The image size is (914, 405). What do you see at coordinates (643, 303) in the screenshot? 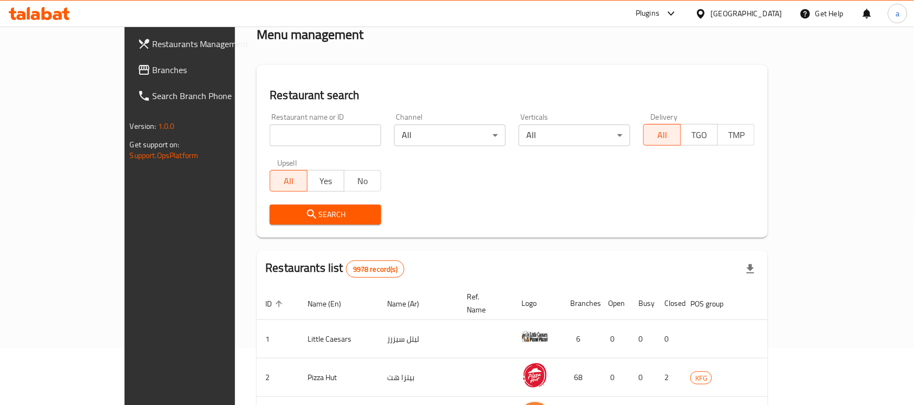
I see `th: Busy` at bounding box center [643, 303].